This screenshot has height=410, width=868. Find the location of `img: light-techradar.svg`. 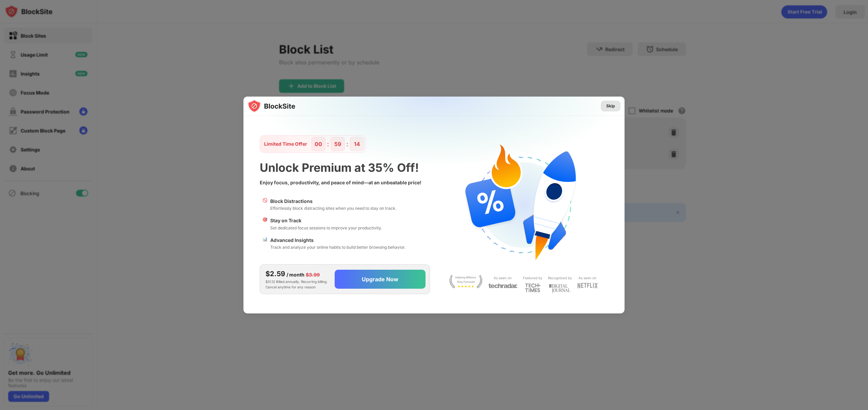

img: light-techradar.svg is located at coordinates (503, 286).